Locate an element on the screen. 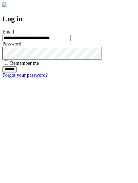 The height and width of the screenshot is (183, 138). img: logo-4e3dc11c47720685a147b03b5a06dd966a58ff35d612b21f08c02c0306f2b779.png is located at coordinates (5, 5).